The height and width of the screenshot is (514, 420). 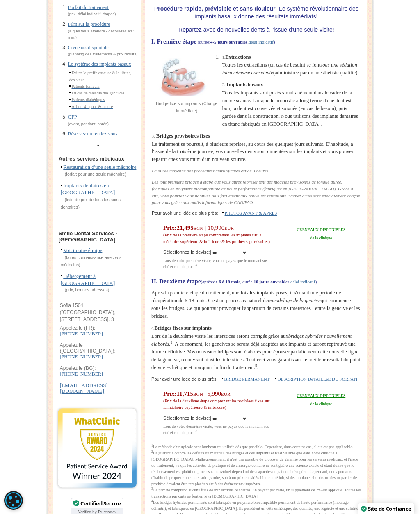 I want to click on p: Lors de la deuxième visite les interstices seront corrigés grâce aux . A ce moment, les gencives ..., so click(x=256, y=347).